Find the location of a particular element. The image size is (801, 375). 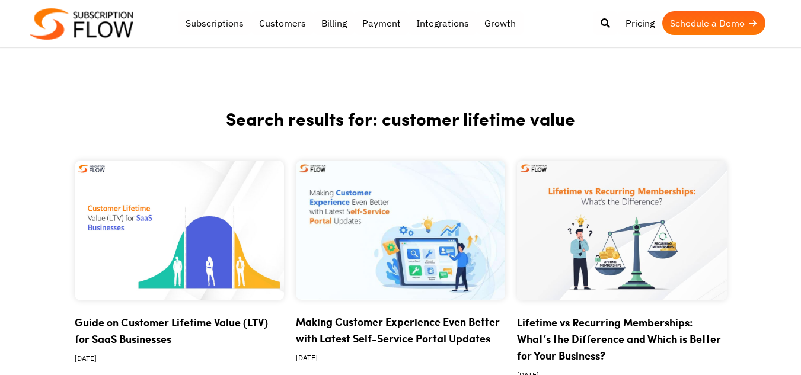

img: Self-Service Portal Updates is located at coordinates (400, 230).